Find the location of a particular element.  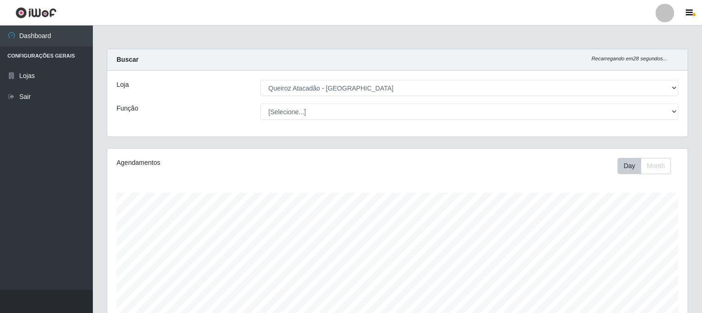

div: Agendamentos is located at coordinates (229, 162).